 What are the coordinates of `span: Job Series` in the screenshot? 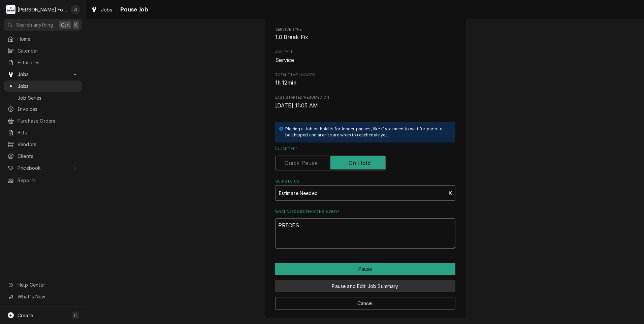 It's located at (48, 97).